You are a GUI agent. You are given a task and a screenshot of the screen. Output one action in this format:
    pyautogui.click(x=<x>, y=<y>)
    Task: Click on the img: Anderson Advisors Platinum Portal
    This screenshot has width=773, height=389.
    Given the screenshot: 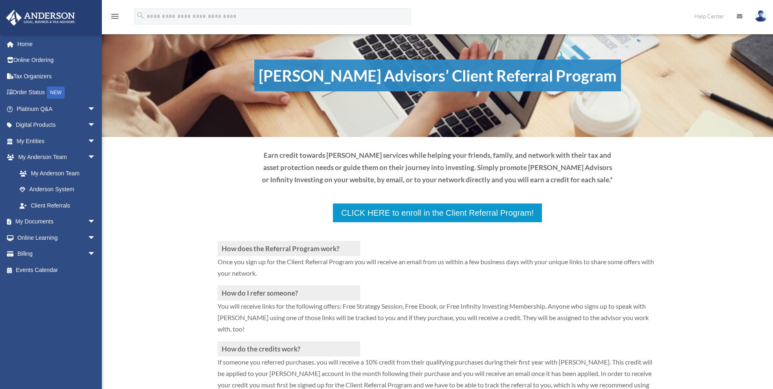 What is the action you would take?
    pyautogui.click(x=40, y=18)
    